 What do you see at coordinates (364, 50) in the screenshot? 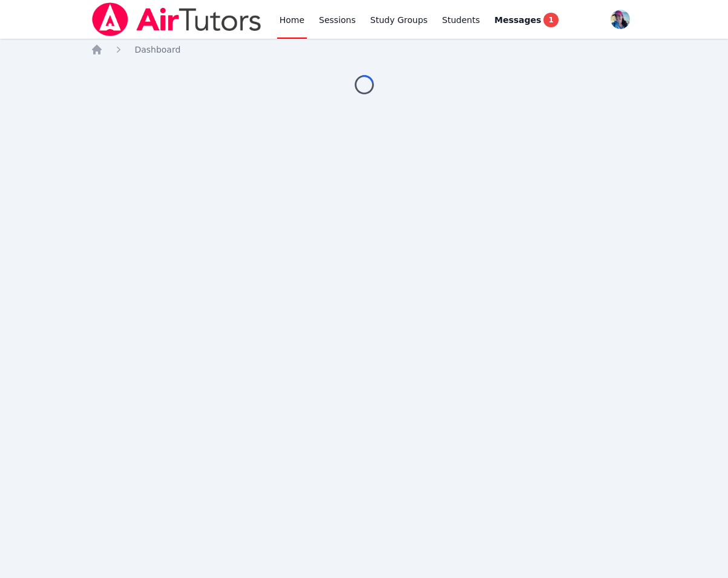
I see `nav: Breadcrumb` at bounding box center [364, 50].